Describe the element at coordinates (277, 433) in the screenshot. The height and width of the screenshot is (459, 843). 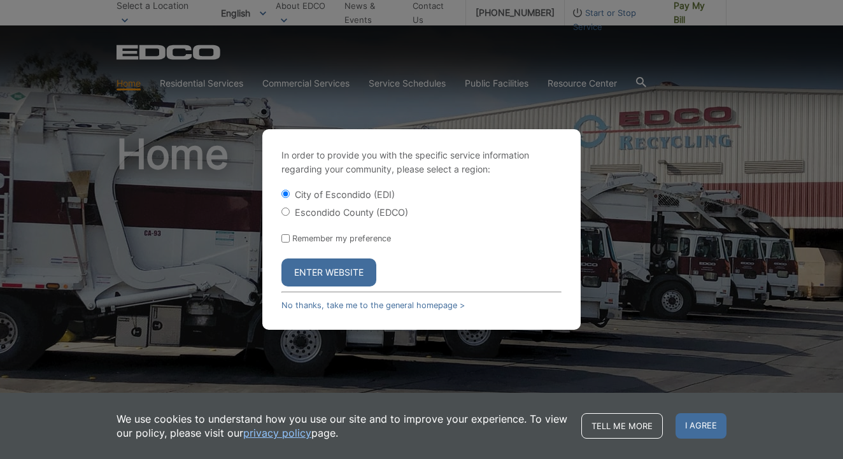
I see `a: privacy policy` at that location.